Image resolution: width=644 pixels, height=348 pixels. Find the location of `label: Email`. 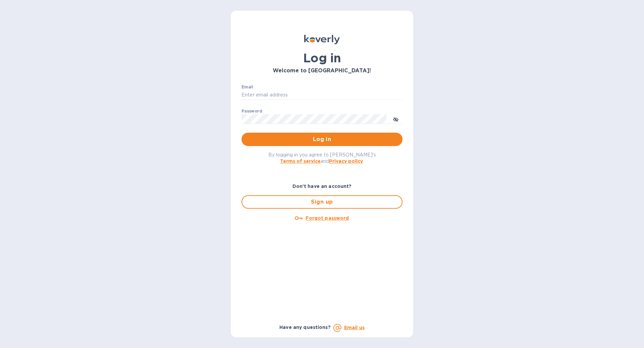

label: Email is located at coordinates (247, 87).